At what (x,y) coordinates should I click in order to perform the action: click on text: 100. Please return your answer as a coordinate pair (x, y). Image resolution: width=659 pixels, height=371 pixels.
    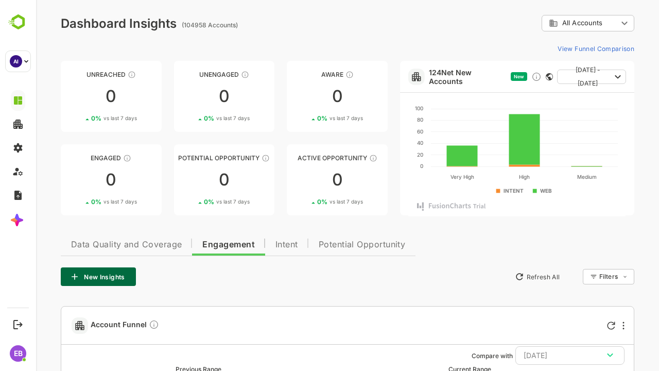
    Looking at the image, I should click on (383, 108).